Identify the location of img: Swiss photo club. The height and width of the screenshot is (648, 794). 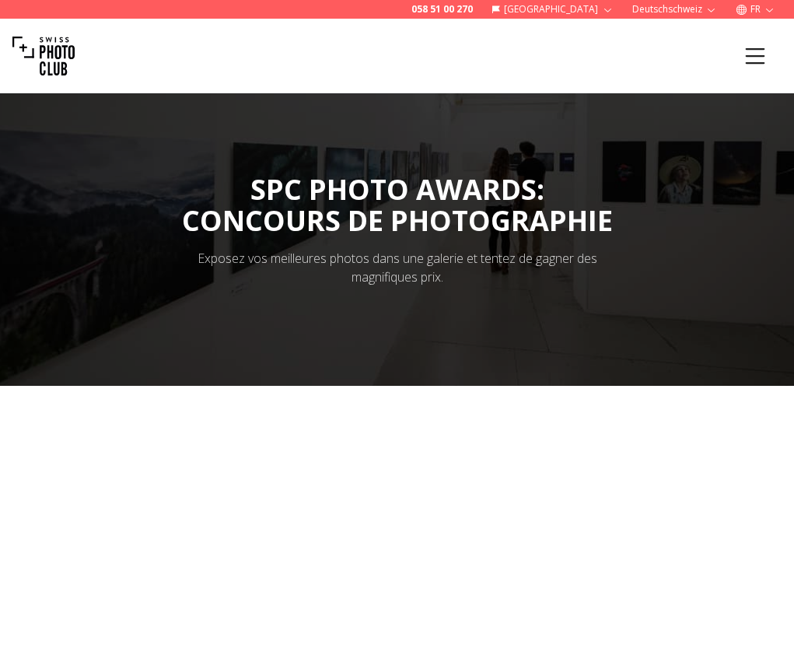
(44, 56).